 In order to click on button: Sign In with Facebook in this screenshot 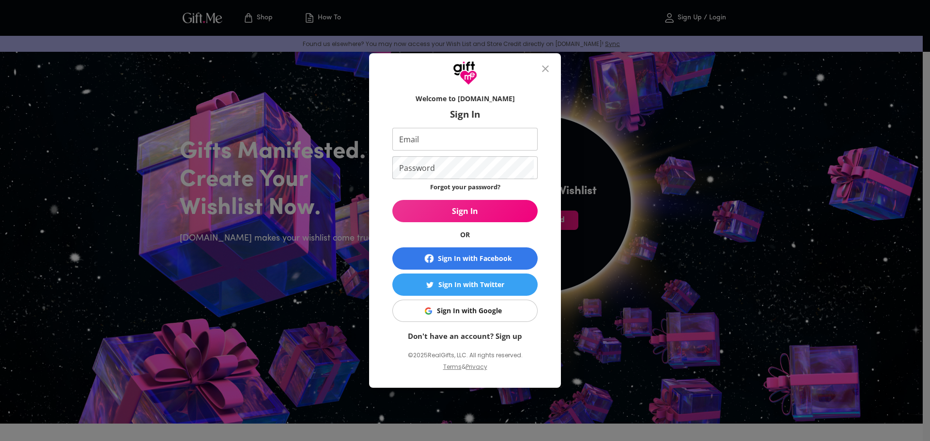, I will do `click(465, 259)`.